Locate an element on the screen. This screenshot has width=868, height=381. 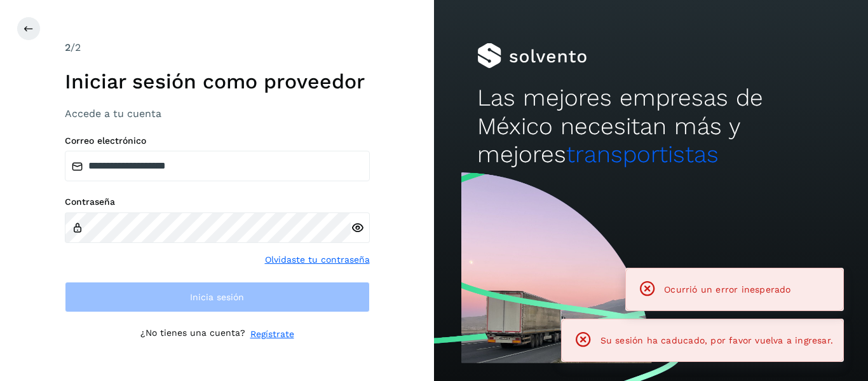
button: Inicia sesión is located at coordinates (217, 297).